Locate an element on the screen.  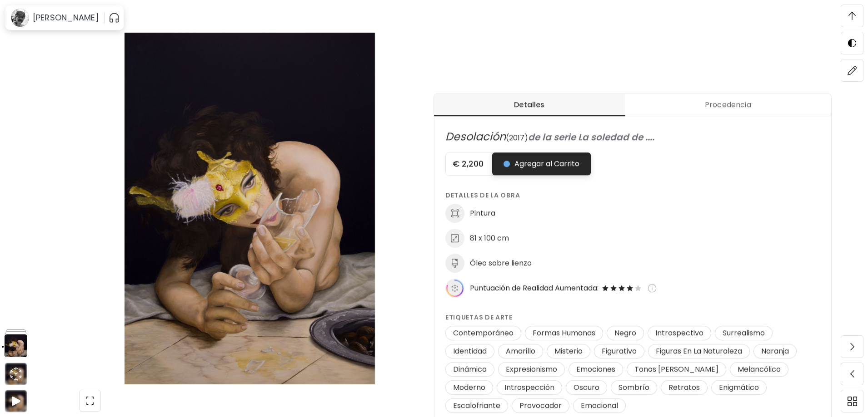
span: Melancólico is located at coordinates (759, 369).